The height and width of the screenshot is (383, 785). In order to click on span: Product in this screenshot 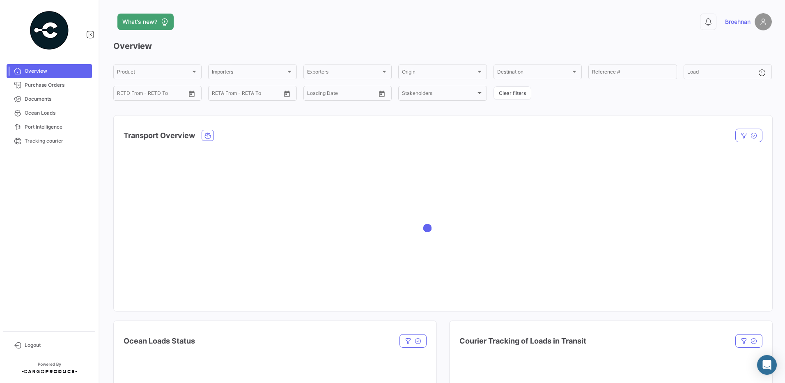, I will do `click(154, 73)`.